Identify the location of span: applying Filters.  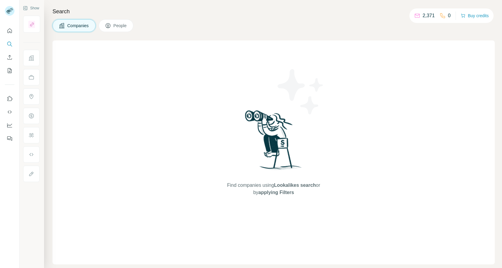
(276, 192).